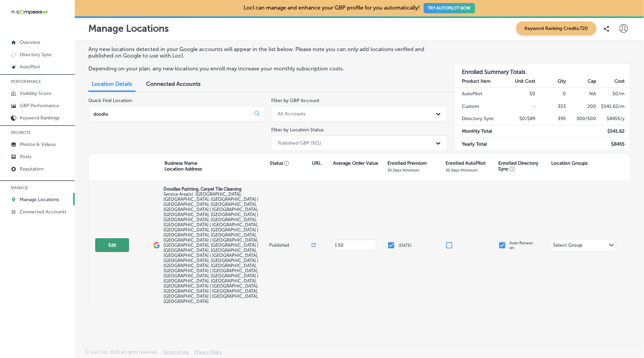 The image size is (644, 358). I want to click on p: URL, so click(316, 163).